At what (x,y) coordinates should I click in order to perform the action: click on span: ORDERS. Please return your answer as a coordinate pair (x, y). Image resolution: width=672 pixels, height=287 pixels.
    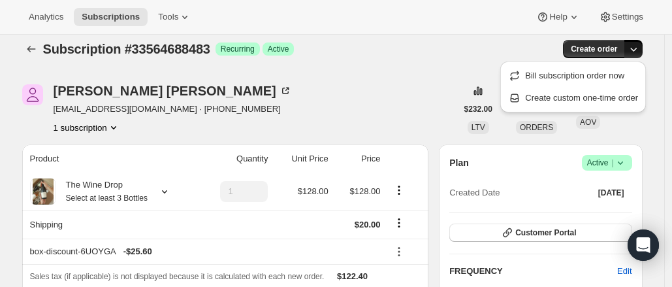
    Looking at the image, I should click on (536, 127).